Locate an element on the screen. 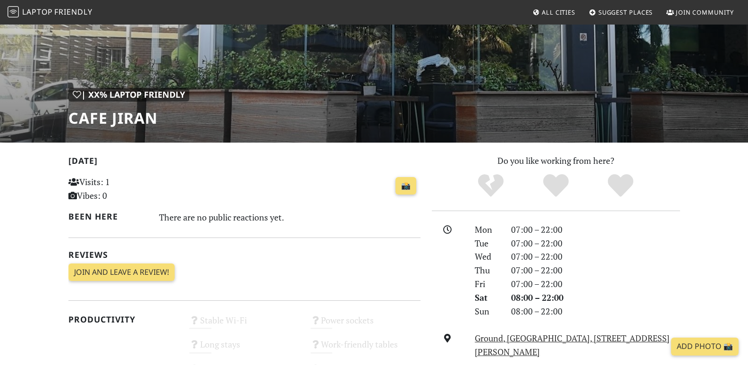 The width and height of the screenshot is (748, 365). p: Visits: 1 Vibes: 0 is located at coordinates (123, 189).